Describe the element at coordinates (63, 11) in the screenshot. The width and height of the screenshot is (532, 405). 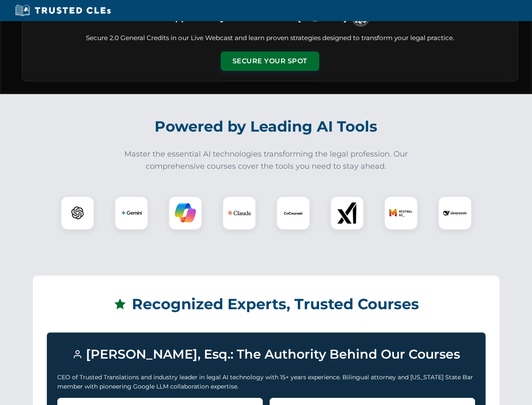
I see `img: Trusted CLEs` at that location.